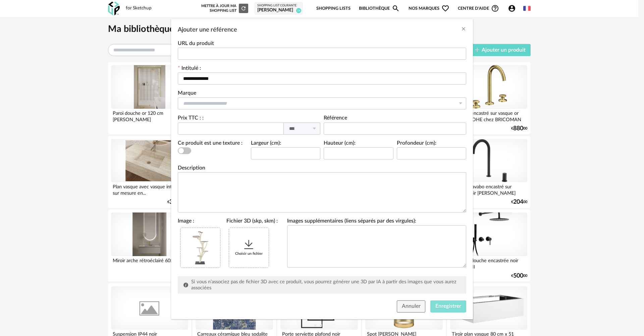  Describe the element at coordinates (448, 306) in the screenshot. I see `button: Enregistrer` at that location.